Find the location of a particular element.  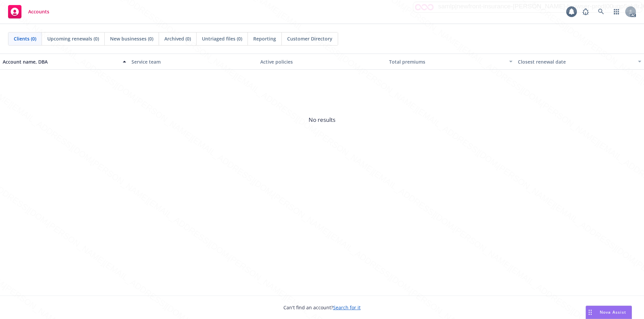

a: Search is located at coordinates (601, 12).